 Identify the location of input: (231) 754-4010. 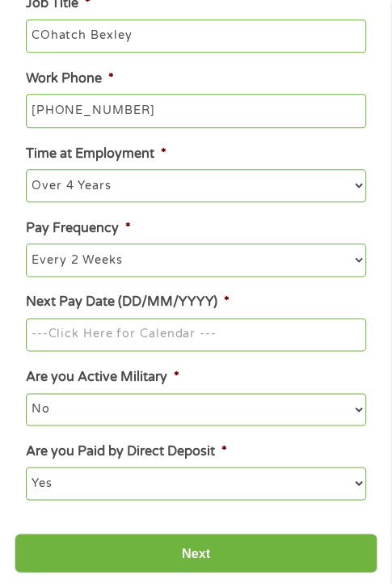
(196, 111).